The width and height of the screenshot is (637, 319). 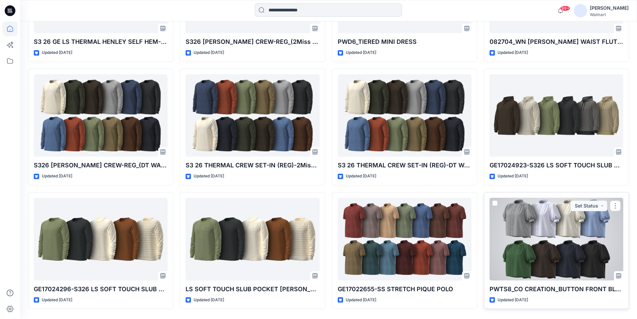 I want to click on p: S3 26 GE LS THERMAL HENLEY SELF HEM-(REG)_(2Miss Waffle)-Opt-1, so click(x=101, y=42).